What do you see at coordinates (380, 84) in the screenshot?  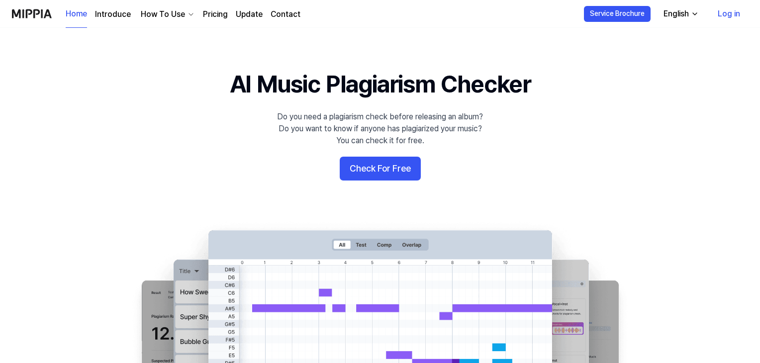 I see `h1: AI Music Plagiarism Checker` at bounding box center [380, 84].